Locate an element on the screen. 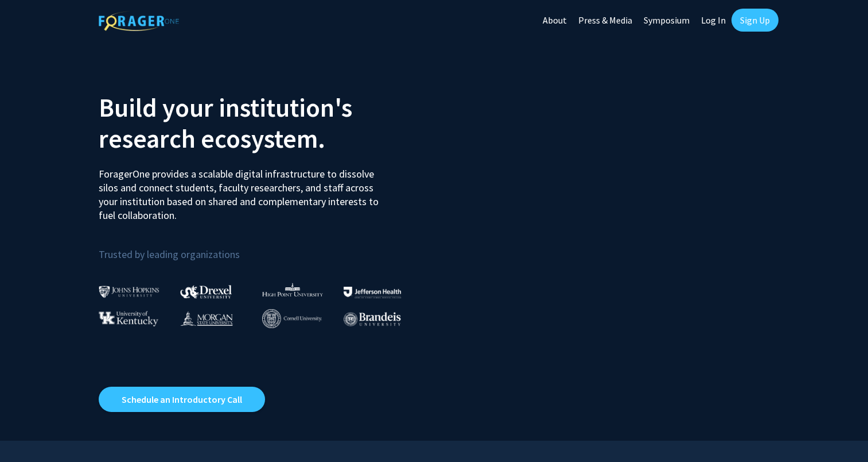 The width and height of the screenshot is (868, 462). img: Drexel University is located at coordinates (206, 291).